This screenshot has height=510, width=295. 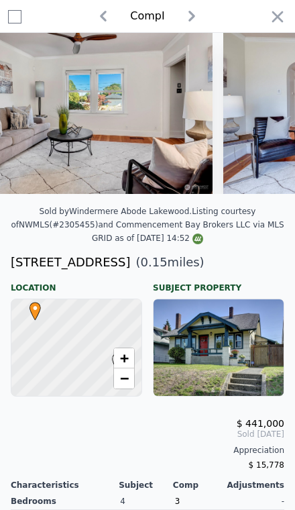 What do you see at coordinates (154, 262) in the screenshot?
I see `span: 0.15` at bounding box center [154, 262].